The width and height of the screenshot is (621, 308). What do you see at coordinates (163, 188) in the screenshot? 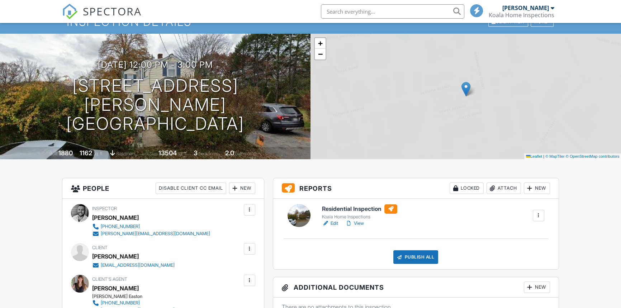
I see `h3: People` at bounding box center [163, 188].